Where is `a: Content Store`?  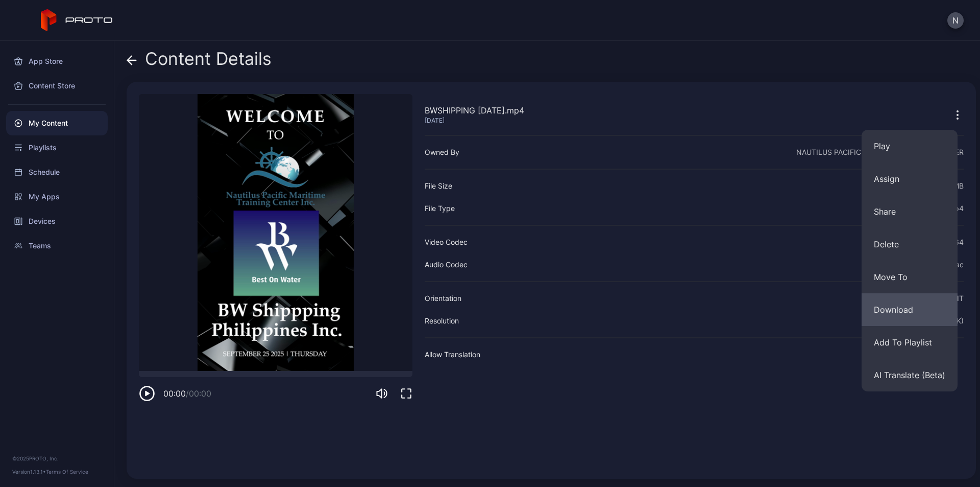 a: Content Store is located at coordinates (57, 86).